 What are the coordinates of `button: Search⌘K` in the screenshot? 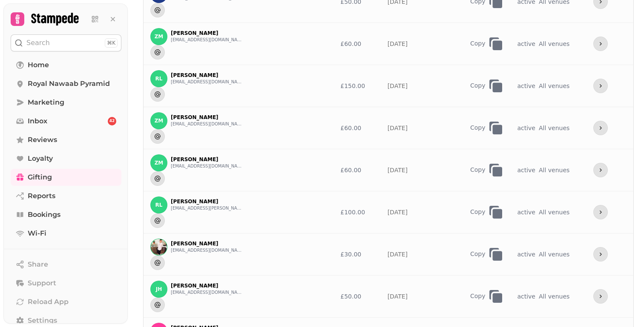 It's located at (66, 43).